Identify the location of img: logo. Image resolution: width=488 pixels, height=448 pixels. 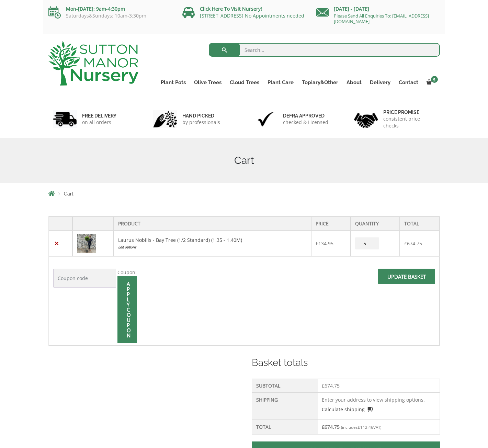
(94, 63).